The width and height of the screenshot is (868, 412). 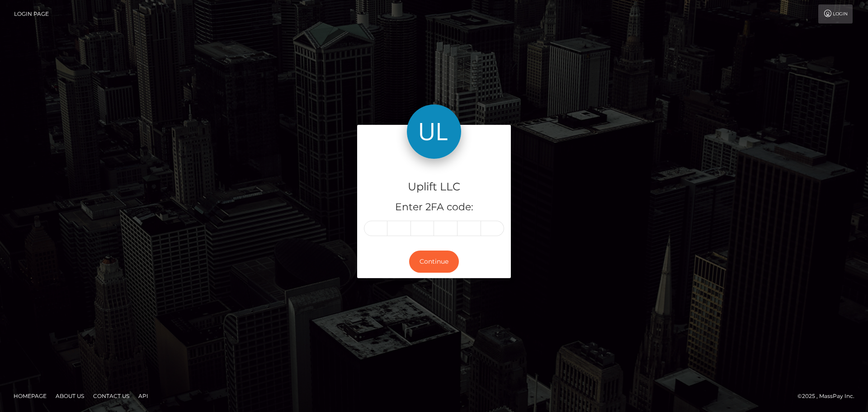 I want to click on h4: Uplift LLC, so click(x=434, y=187).